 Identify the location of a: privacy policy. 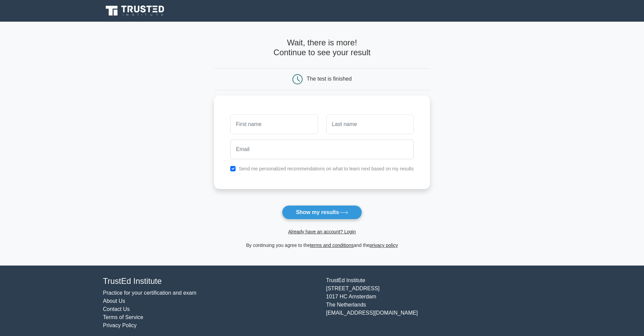
(384, 245).